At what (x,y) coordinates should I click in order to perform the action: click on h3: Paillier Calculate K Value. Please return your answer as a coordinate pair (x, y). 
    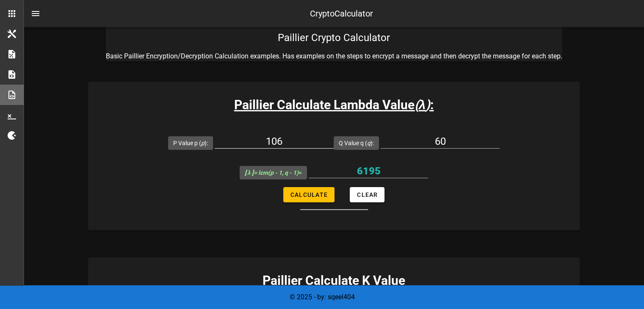
    Looking at the image, I should click on (334, 280).